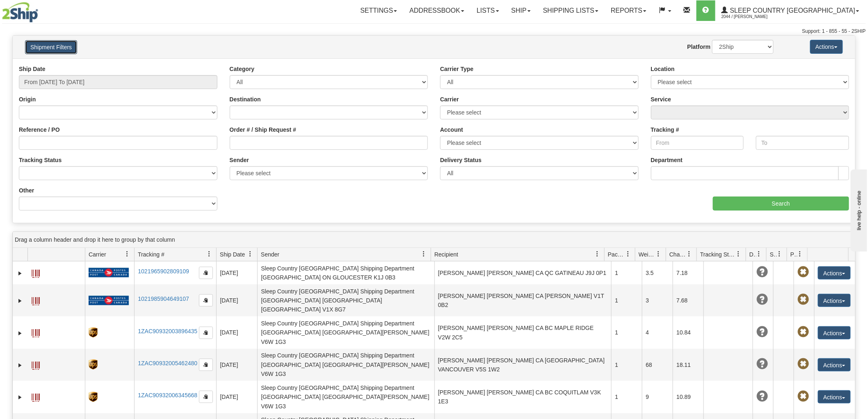 The image size is (868, 419). I want to click on span: Tracking Status, so click(718, 254).